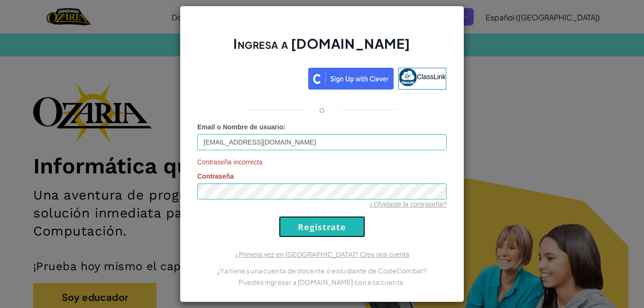 This screenshot has width=644, height=308. What do you see at coordinates (351, 79) in the screenshot?
I see `img: clever_sso_button@2x.png` at bounding box center [351, 79].